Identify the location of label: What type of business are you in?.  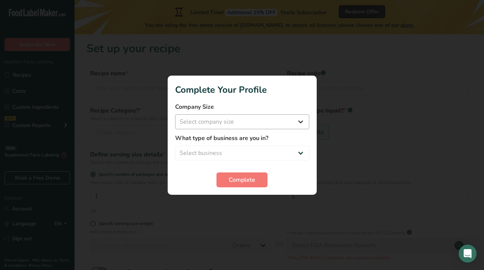
(242, 138).